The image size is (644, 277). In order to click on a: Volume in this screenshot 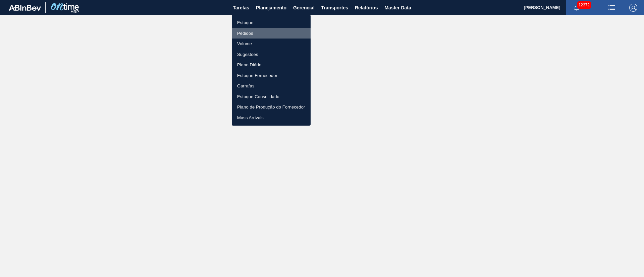, I will do `click(271, 44)`.